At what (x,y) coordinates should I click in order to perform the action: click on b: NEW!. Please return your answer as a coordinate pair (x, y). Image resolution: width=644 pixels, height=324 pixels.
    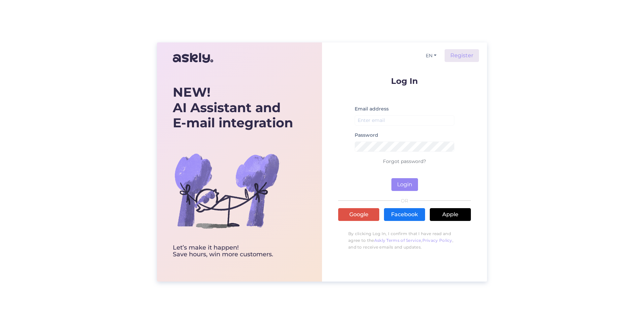
    Looking at the image, I should click on (191, 92).